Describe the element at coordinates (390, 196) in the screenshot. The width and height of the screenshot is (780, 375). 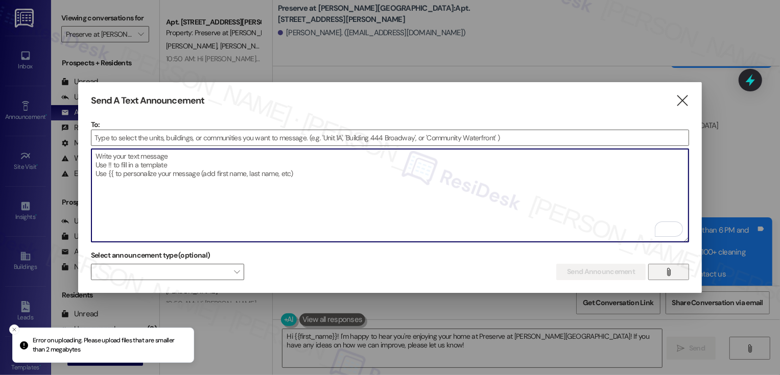
I see `textarea: To enrich screen reader interactions, please activate Accessibility in Grammarly extension settings` at that location.